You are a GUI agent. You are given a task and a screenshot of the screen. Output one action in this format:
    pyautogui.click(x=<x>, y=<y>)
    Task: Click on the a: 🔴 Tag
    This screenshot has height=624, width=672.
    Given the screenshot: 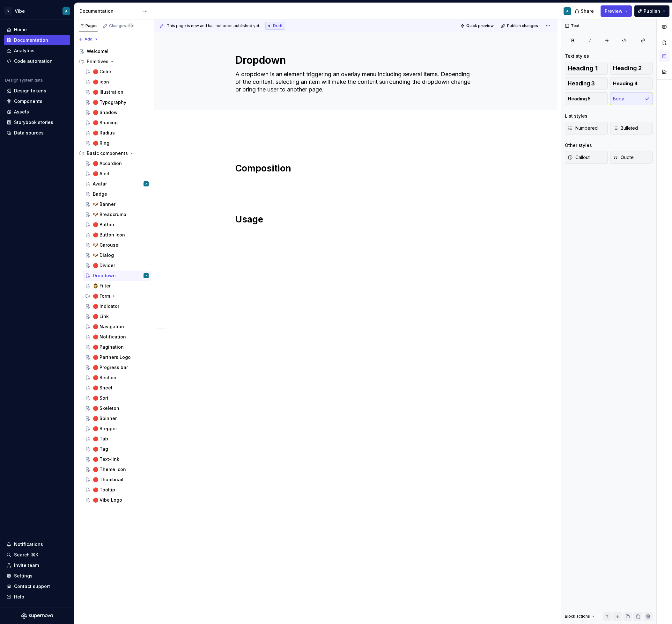 What is the action you would take?
    pyautogui.click(x=117, y=449)
    